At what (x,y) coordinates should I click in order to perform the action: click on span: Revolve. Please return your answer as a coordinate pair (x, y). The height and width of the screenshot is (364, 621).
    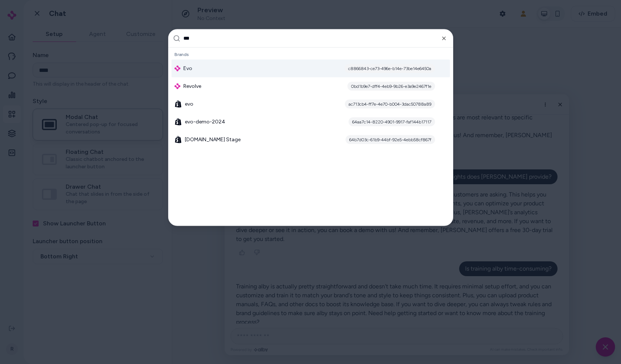
    Looking at the image, I should click on (192, 86).